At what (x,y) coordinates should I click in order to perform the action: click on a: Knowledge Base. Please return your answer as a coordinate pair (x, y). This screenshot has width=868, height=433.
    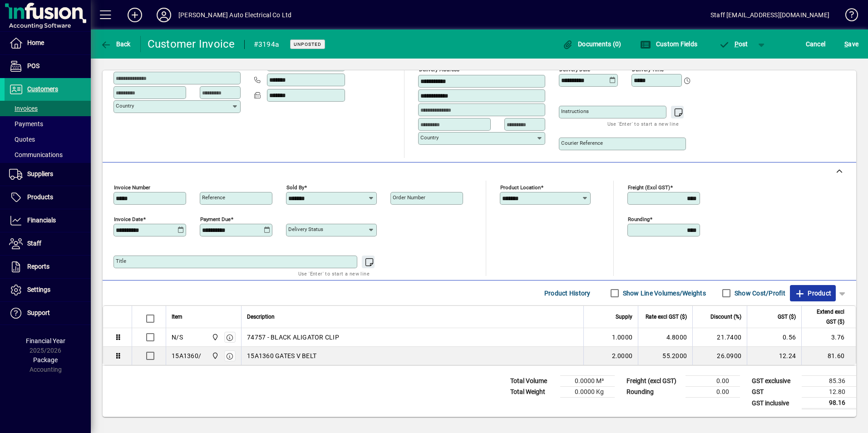
    Looking at the image, I should click on (847, 16).